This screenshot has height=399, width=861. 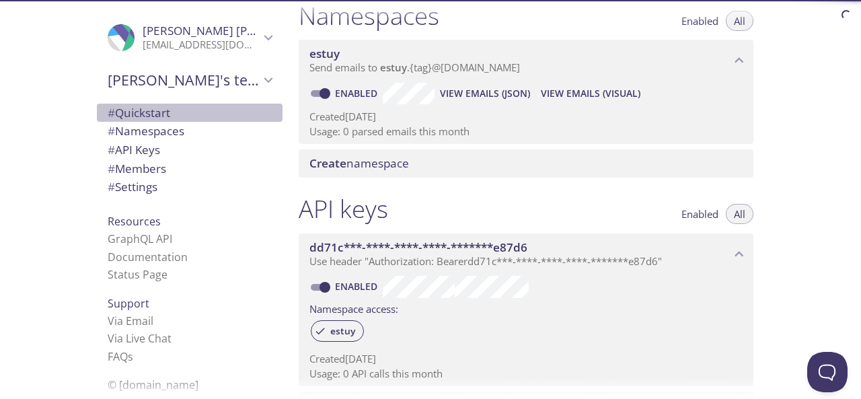 What do you see at coordinates (137, 274) in the screenshot?
I see `a: Status Page` at bounding box center [137, 274].